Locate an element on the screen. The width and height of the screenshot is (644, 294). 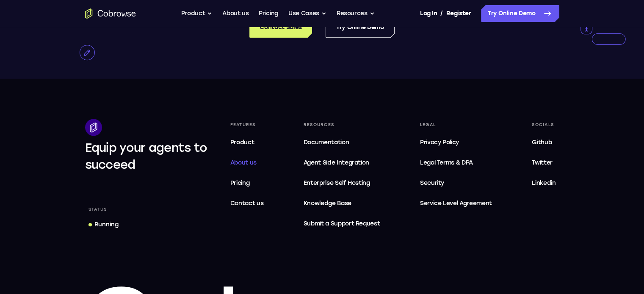
span: Enterprise Self Hosting is located at coordinates (342, 183).